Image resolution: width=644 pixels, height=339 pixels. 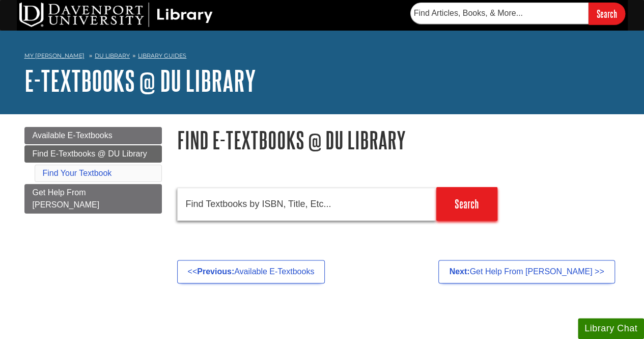 What do you see at coordinates (251, 271) in the screenshot?
I see `a: <<Previous:Available E-Textbooks` at bounding box center [251, 271].